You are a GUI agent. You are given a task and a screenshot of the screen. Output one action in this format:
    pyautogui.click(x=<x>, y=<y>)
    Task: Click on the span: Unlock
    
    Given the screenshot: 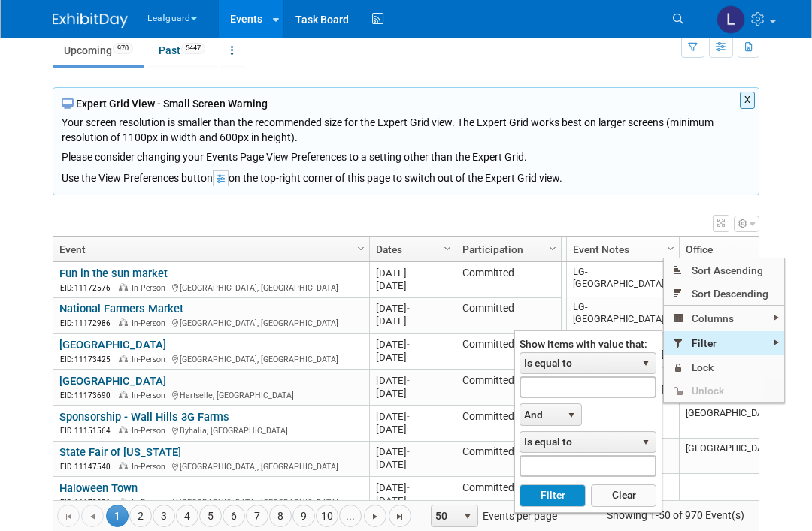 What is the action you would take?
    pyautogui.click(x=724, y=390)
    